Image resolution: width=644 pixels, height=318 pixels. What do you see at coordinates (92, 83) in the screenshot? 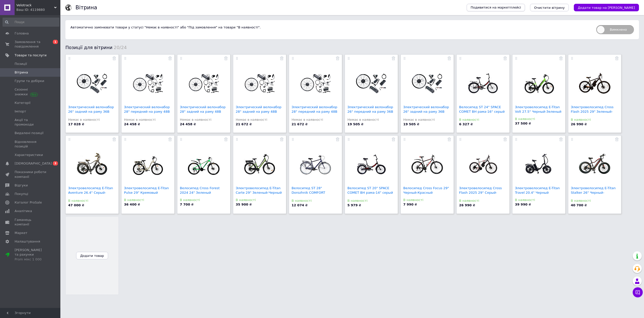
I see `img: Электрический велонабор 26" задний на раму 36В 10А*ч 500Вт` at bounding box center [92, 83].